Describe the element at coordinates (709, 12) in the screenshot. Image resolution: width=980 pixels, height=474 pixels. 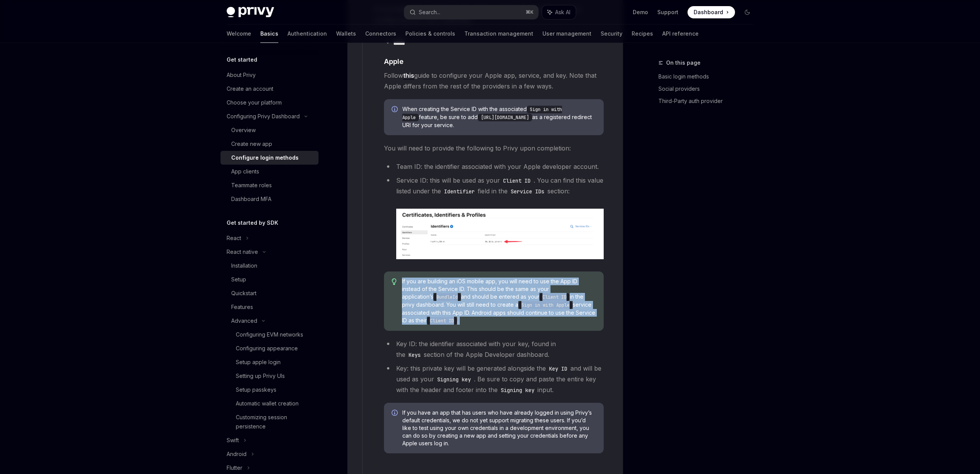
I see `span: Dashboard` at that location.